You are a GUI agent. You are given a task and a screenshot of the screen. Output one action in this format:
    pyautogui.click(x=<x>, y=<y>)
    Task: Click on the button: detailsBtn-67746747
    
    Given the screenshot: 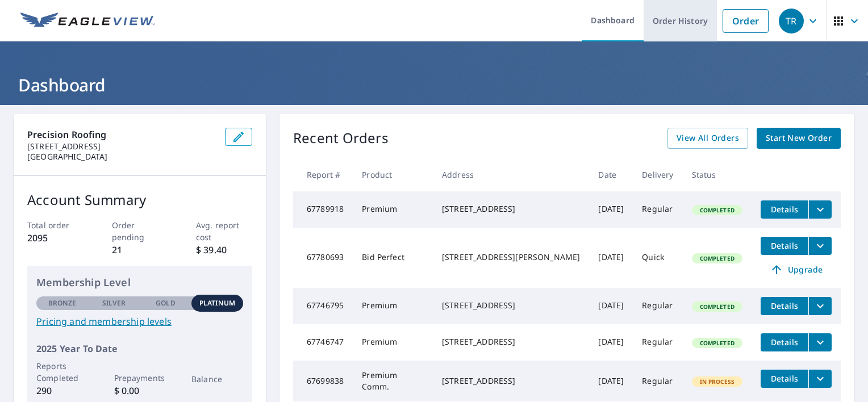 What is the action you would take?
    pyautogui.click(x=785, y=343)
    